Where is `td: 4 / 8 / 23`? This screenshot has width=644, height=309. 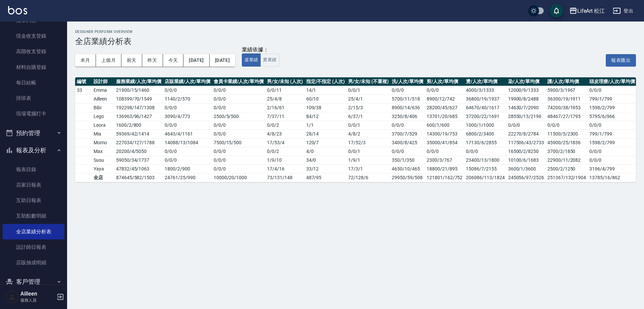
td: 4 / 8 / 23 is located at coordinates (285, 134).